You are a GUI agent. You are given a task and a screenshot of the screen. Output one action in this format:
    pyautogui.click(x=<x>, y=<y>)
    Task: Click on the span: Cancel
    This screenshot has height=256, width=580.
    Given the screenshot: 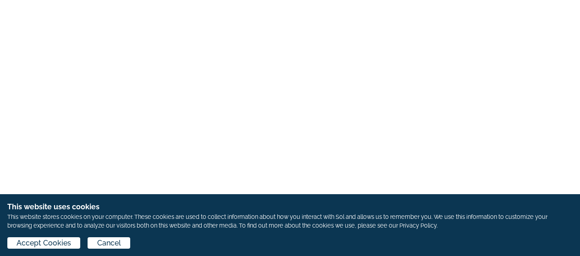 What is the action you would take?
    pyautogui.click(x=109, y=244)
    